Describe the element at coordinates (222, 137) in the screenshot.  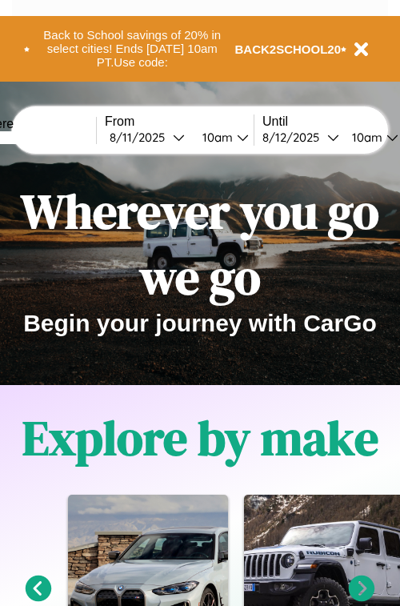
I see `button: 10am` at that location.